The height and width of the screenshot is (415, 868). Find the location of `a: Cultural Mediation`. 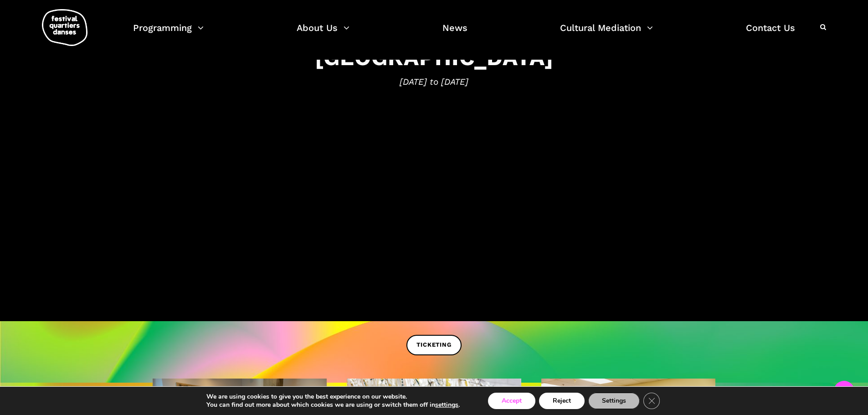

a: Cultural Mediation is located at coordinates (607, 33).